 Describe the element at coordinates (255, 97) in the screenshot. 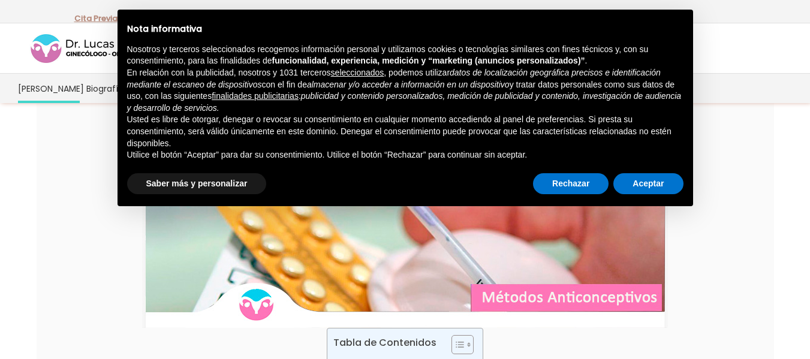

I see `button: finalidades publicitarias` at that location.